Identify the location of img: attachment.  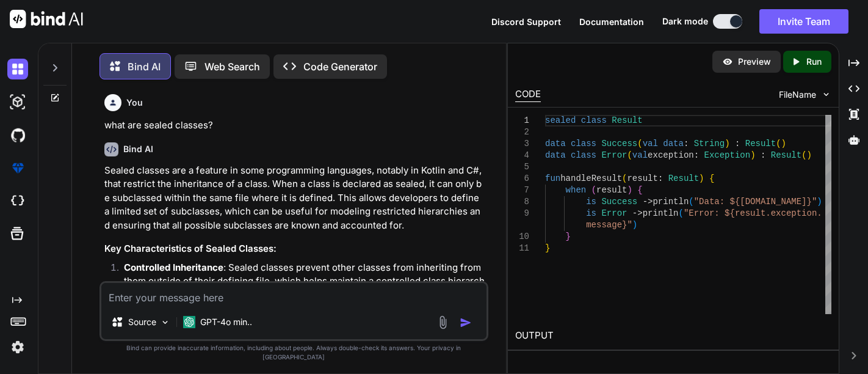
(443, 322).